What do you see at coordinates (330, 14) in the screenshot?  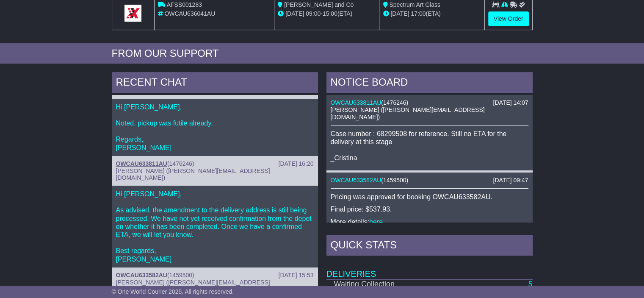 I see `span: 15:00` at bounding box center [330, 14].